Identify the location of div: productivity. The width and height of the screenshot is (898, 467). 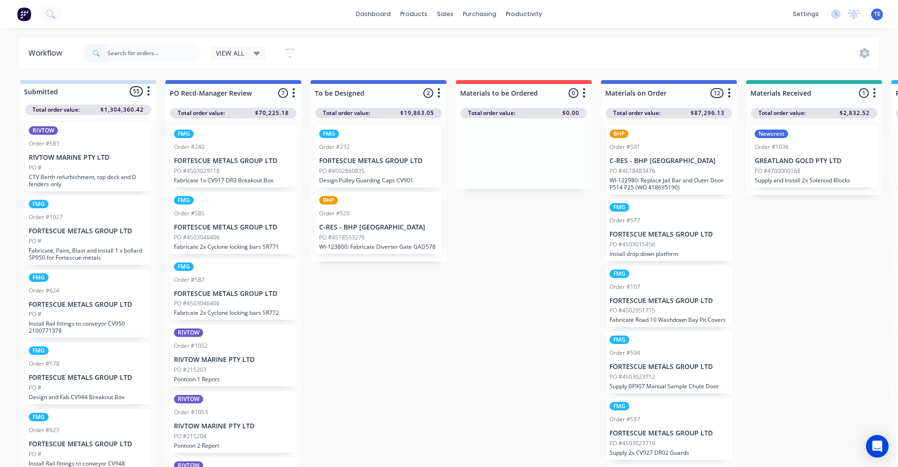
(524, 14).